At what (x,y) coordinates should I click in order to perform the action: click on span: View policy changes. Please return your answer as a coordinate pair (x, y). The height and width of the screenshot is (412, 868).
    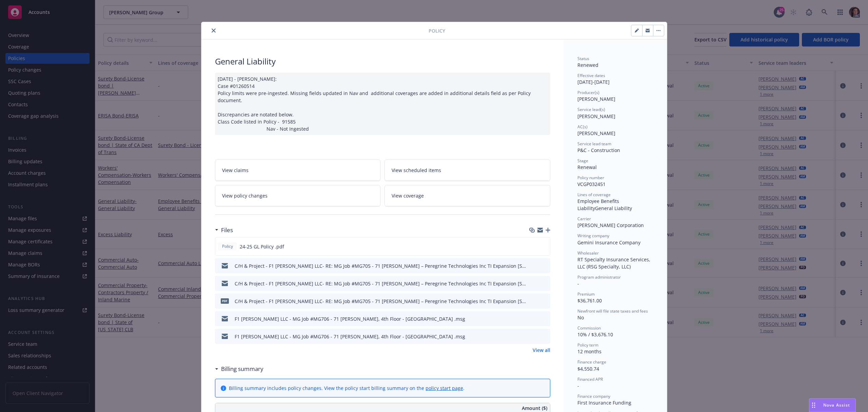
    Looking at the image, I should click on (245, 195).